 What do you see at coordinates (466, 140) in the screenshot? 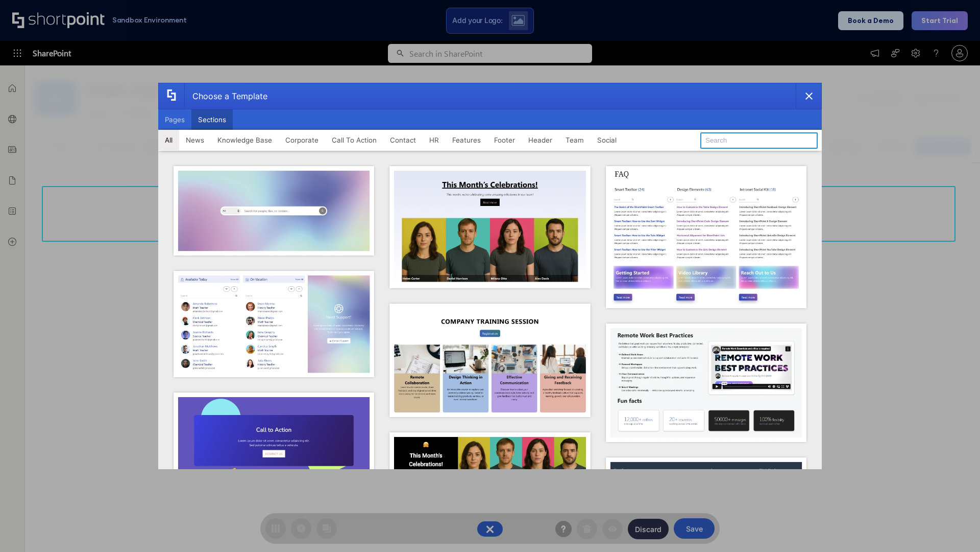
I see `button: Features` at bounding box center [466, 140].